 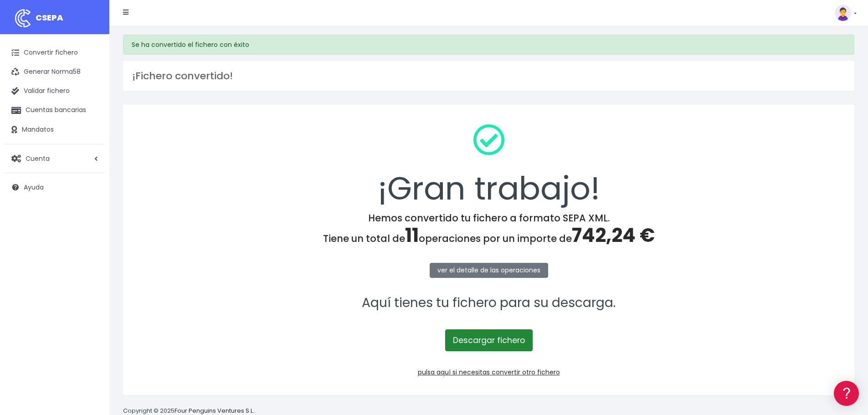 What do you see at coordinates (37, 158) in the screenshot?
I see `span: Cuenta` at bounding box center [37, 158].